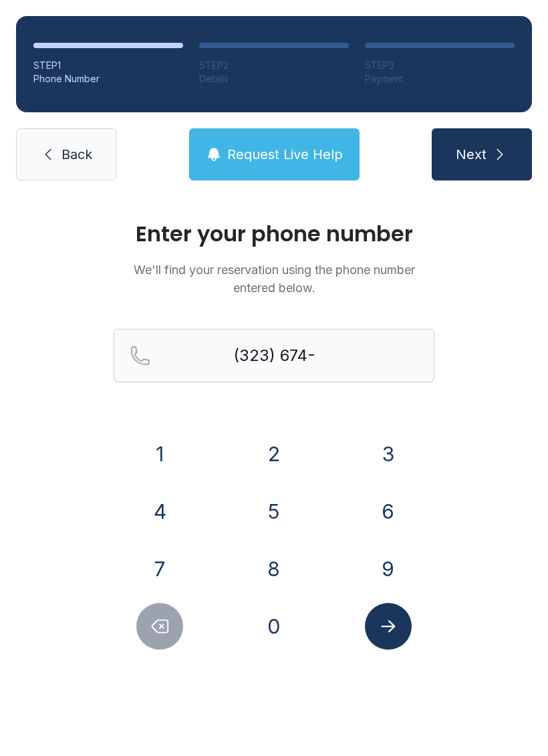 The image size is (548, 756). I want to click on div: Payment, so click(440, 79).